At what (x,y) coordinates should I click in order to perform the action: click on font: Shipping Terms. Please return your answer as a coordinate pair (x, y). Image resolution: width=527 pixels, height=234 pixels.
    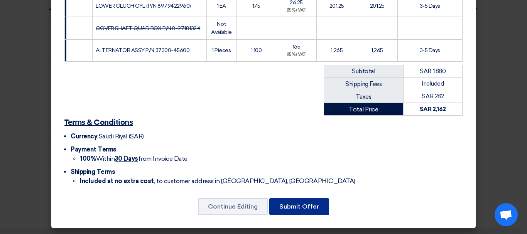
    Looking at the image, I should click on (93, 172).